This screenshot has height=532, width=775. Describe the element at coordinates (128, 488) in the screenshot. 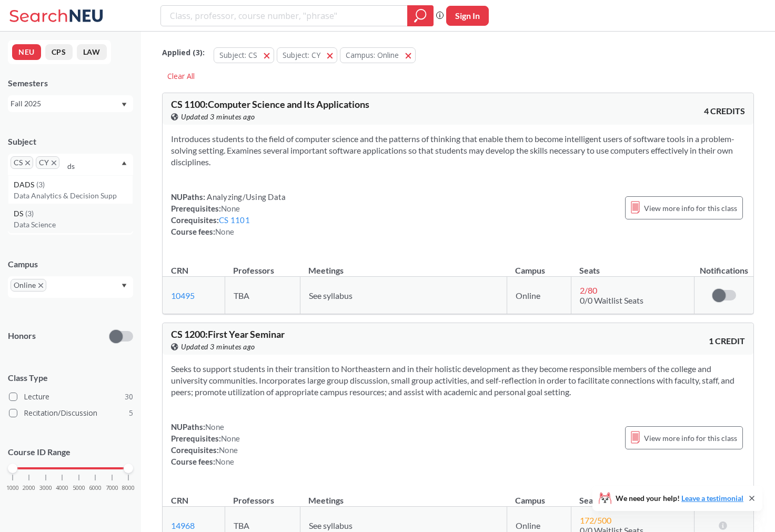

I see `span: 8000` at that location.